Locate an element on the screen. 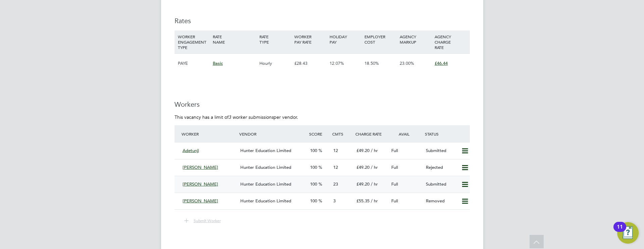  p: This vacancy has a limit of per vendor. is located at coordinates (322, 117).